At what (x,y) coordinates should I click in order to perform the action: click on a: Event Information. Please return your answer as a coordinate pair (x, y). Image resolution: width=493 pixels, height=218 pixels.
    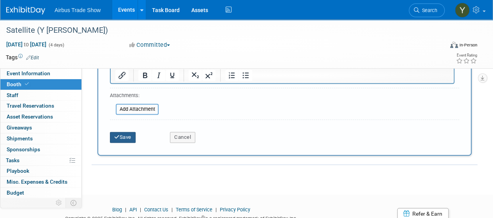
    Looking at the image, I should click on (41, 73).